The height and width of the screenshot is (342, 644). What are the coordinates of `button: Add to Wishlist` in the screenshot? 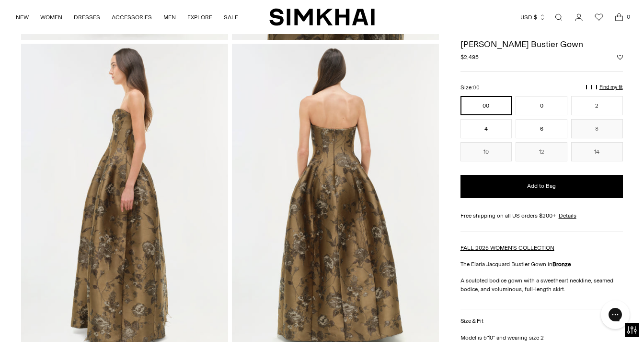 It's located at (620, 57).